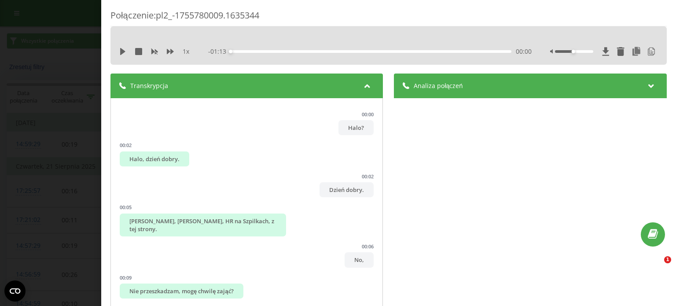 The image size is (676, 306). What do you see at coordinates (524, 51) in the screenshot?
I see `span: 00:00` at bounding box center [524, 51].